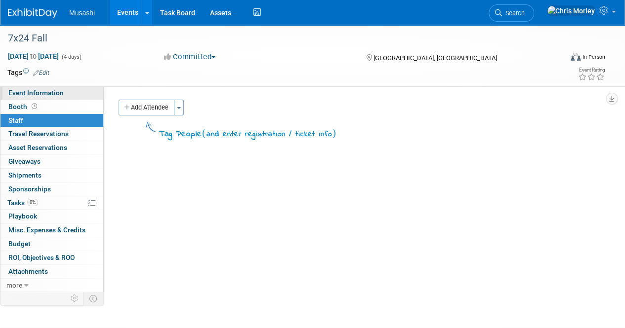 The image size is (625, 328). I want to click on a: Attachments, so click(52, 272).